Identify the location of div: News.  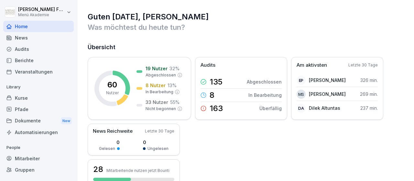
(39, 38).